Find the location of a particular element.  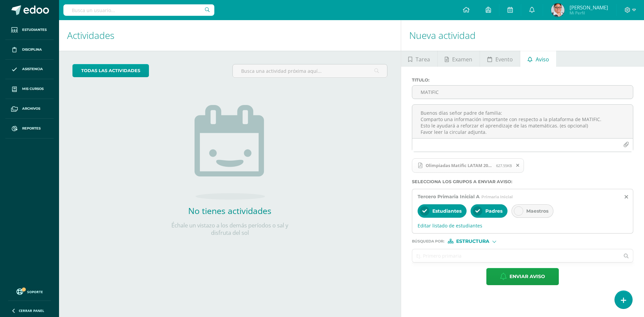

a: Estudiantes is located at coordinates (30, 30).